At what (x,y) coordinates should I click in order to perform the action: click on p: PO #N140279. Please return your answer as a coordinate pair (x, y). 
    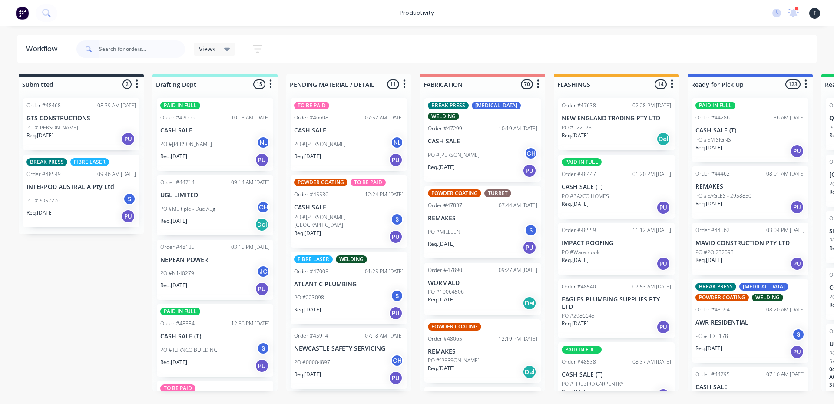
    Looking at the image, I should click on (177, 273).